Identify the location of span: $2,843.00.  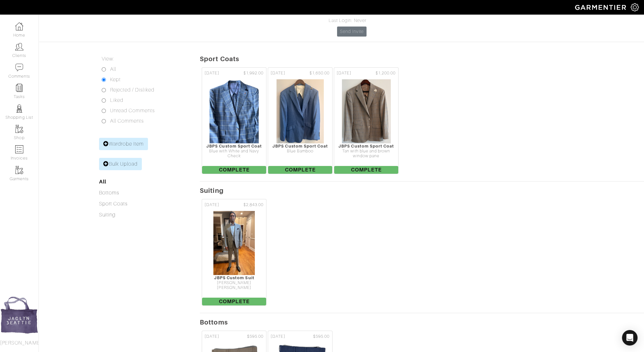
(253, 205).